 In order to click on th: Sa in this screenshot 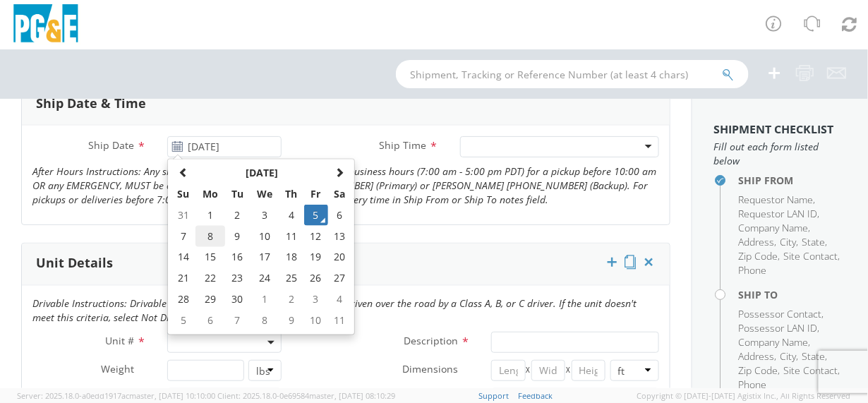, I will do `click(340, 194)`.